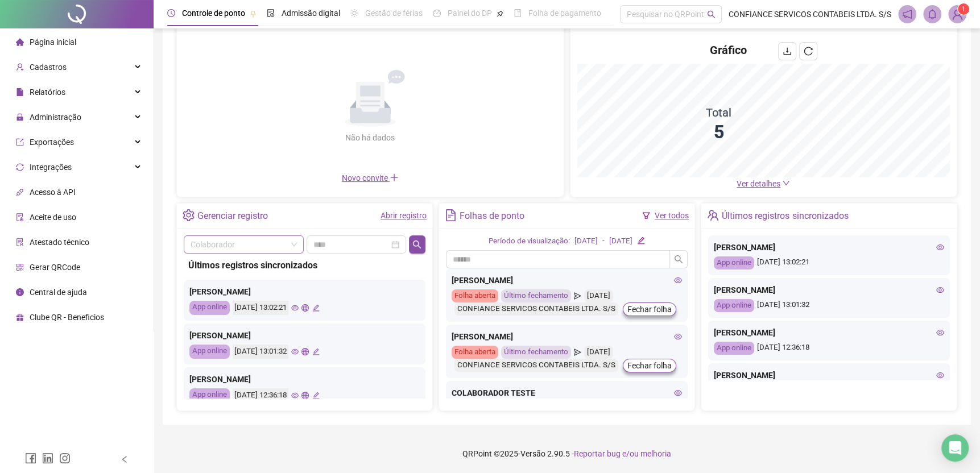  What do you see at coordinates (492, 216) in the screenshot?
I see `div: Folhas de ponto` at bounding box center [492, 216].